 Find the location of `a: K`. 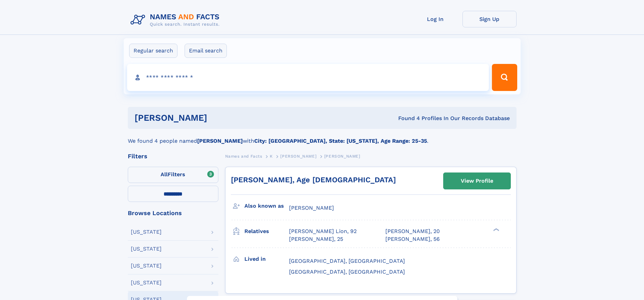

a: K is located at coordinates (271, 156).